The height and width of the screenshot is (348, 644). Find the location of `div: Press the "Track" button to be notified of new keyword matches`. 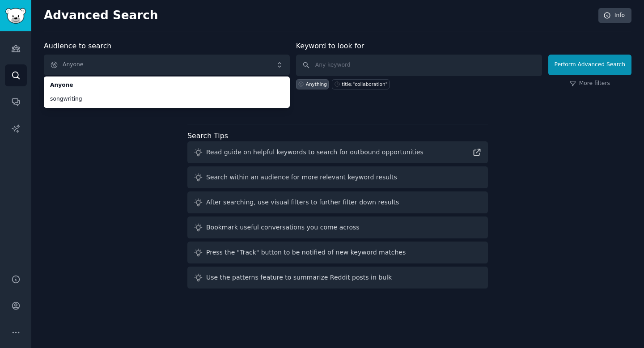

div: Press the "Track" button to be notified of new keyword matches is located at coordinates (306, 253).